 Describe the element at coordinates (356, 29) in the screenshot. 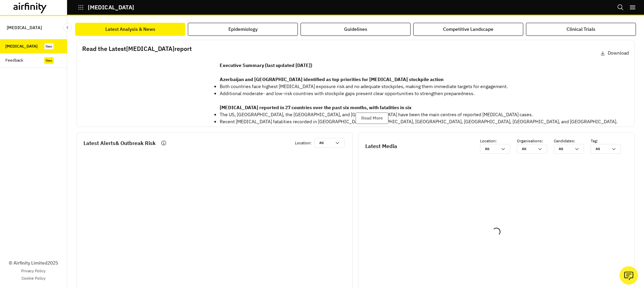

I see `div: Guidelines` at that location.